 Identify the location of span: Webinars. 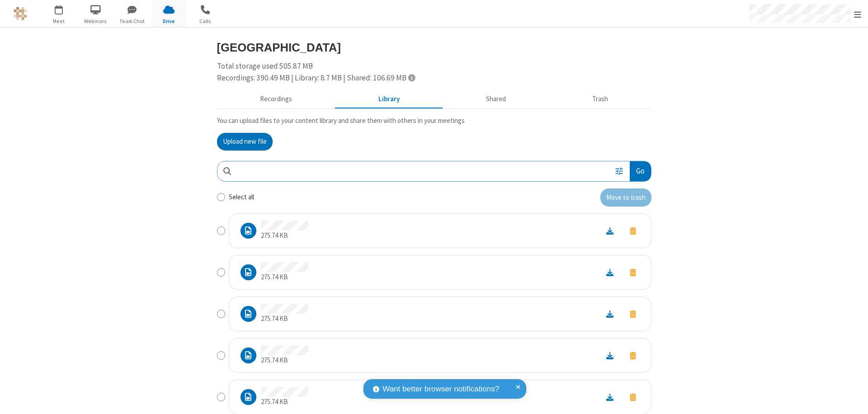
(96, 21).